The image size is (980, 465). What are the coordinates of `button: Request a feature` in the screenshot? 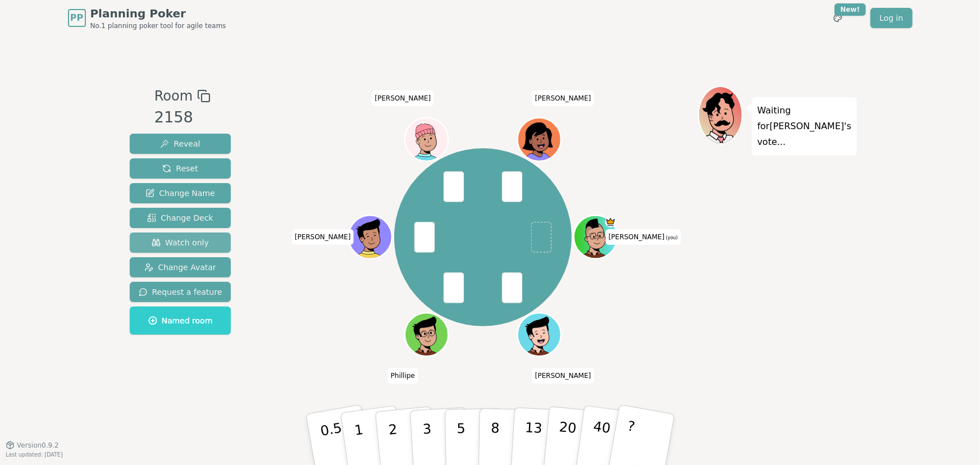 It's located at (180, 292).